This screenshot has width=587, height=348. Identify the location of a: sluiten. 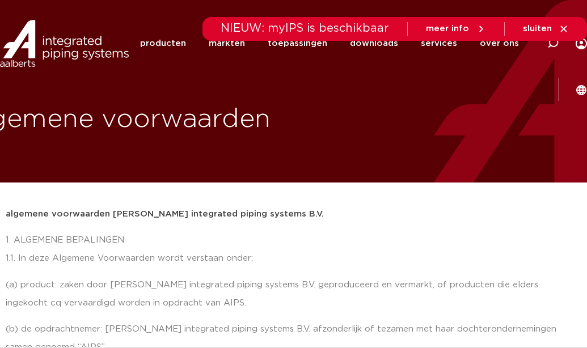
(545, 29).